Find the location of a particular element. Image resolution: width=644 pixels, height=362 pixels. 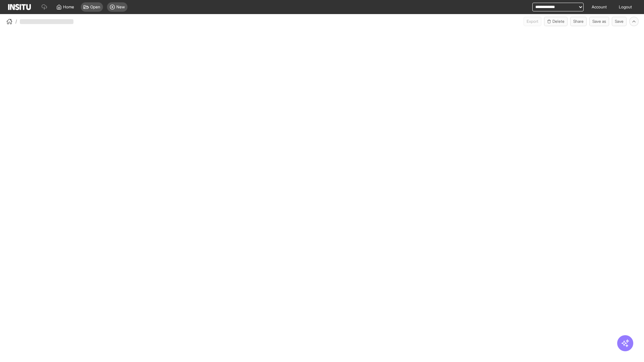

button: Save as is located at coordinates (599, 22).